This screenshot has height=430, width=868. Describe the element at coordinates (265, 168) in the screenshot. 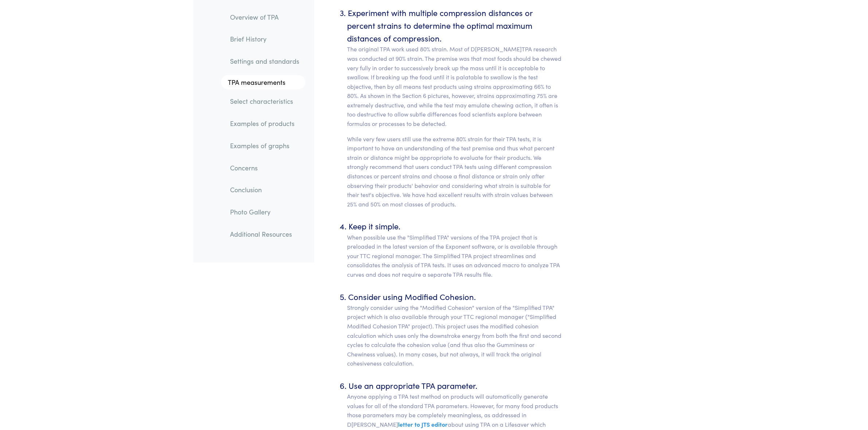

I see `a: Concerns` at that location.